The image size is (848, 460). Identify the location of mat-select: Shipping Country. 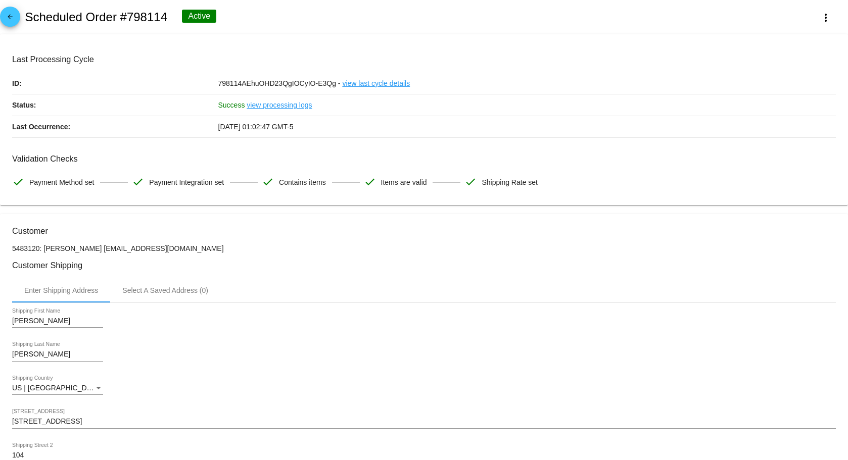
(58, 388).